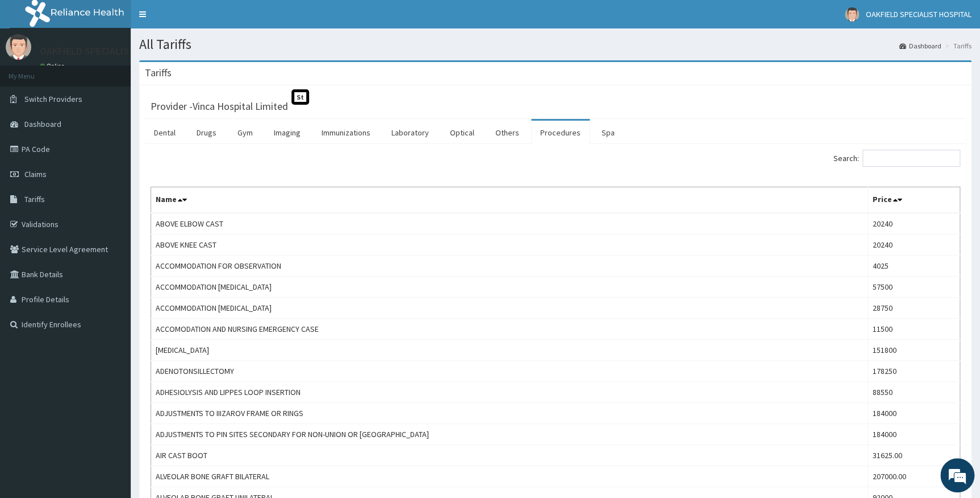 The width and height of the screenshot is (980, 498). Describe the element at coordinates (346, 132) in the screenshot. I see `a: Immunizations` at that location.